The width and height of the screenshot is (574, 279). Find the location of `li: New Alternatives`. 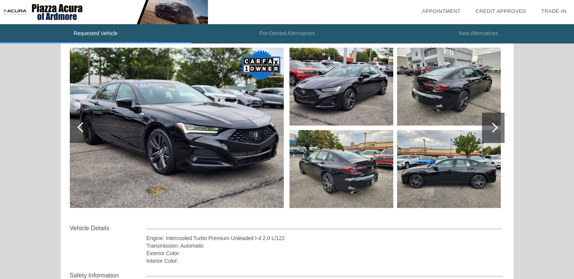

li: New Alternatives is located at coordinates (478, 34).